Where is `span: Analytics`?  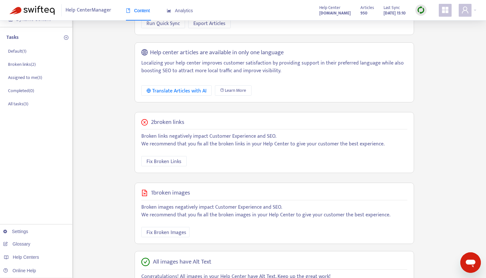 span: Analytics is located at coordinates (180, 11).